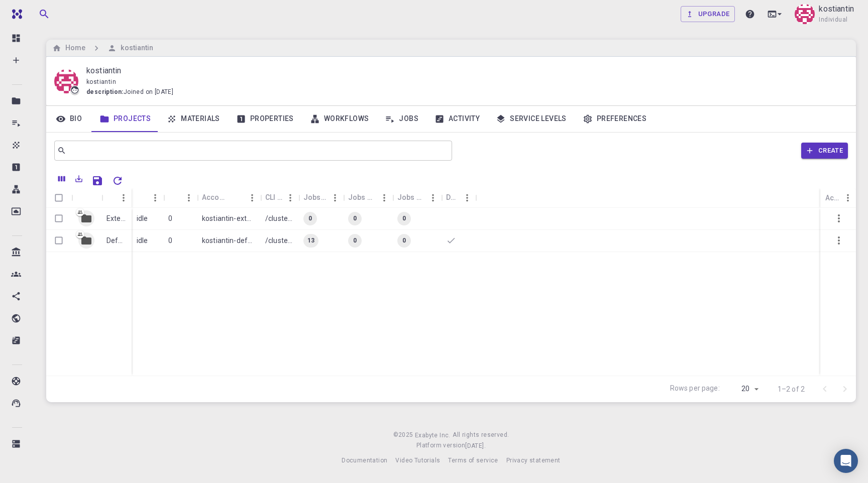  Describe the element at coordinates (39, 12) in the screenshot. I see `span: Support` at that location.